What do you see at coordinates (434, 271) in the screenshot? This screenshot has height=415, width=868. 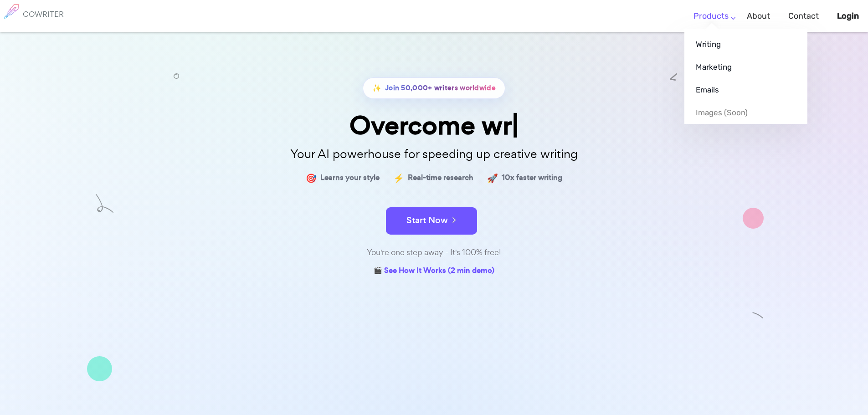 I see `a: 🎬 See How It Works (2 min demo)` at bounding box center [434, 271].